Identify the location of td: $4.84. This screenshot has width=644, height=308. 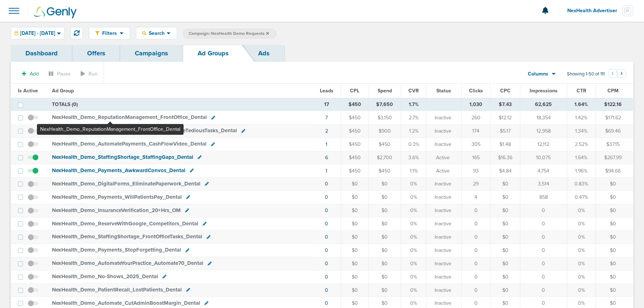
(506, 171).